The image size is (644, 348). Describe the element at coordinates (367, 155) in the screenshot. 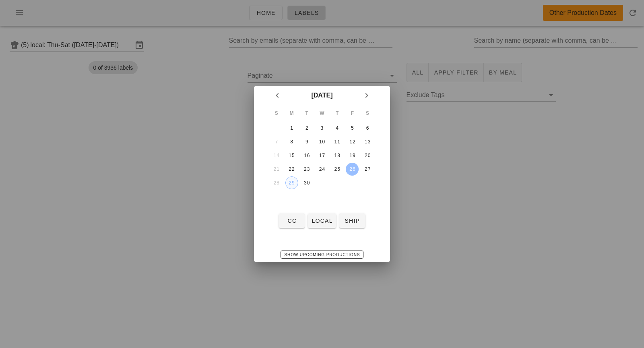

I see `div: 20` at that location.